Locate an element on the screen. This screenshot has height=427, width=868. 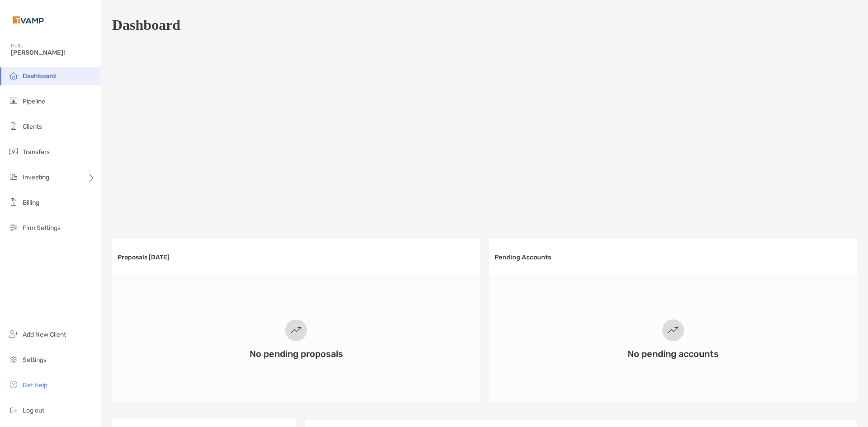
img: billing icon is located at coordinates (13, 202).